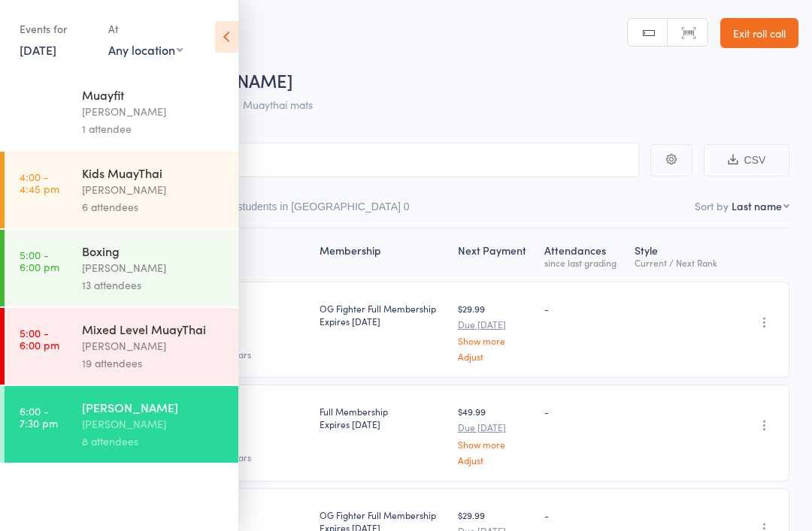 The width and height of the screenshot is (812, 531). What do you see at coordinates (154, 441) in the screenshot?
I see `div: 8 attendees` at bounding box center [154, 441].